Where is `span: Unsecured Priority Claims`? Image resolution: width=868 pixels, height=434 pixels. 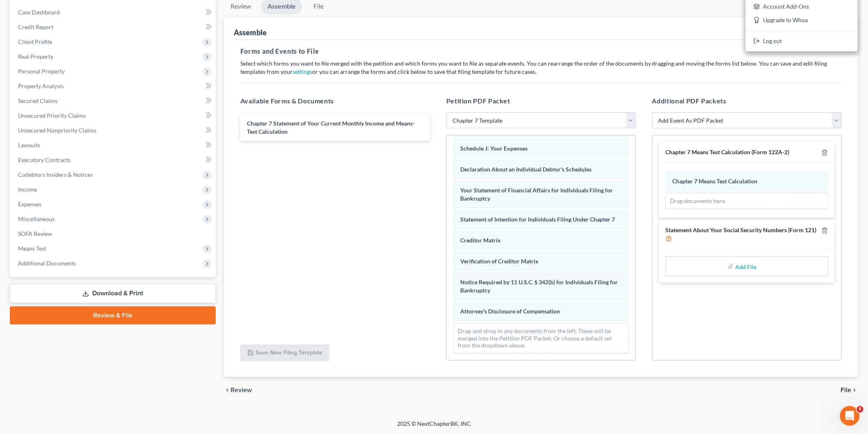 span: Unsecured Priority Claims is located at coordinates (52, 115).